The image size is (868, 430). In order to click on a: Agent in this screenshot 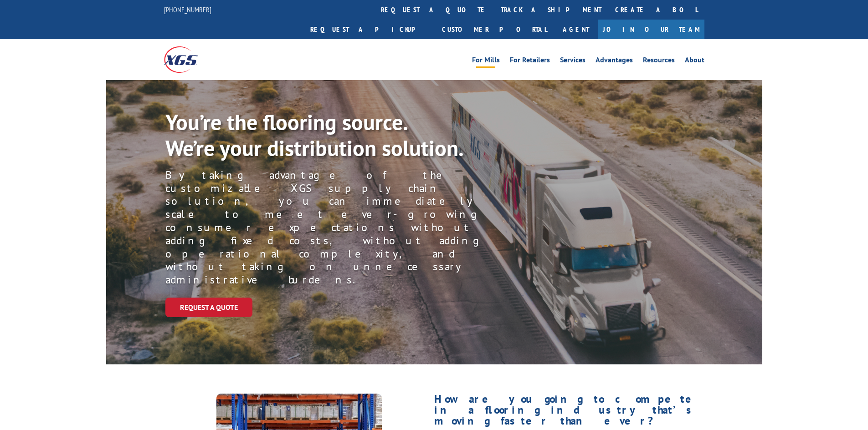, I will do `click(576, 29)`.